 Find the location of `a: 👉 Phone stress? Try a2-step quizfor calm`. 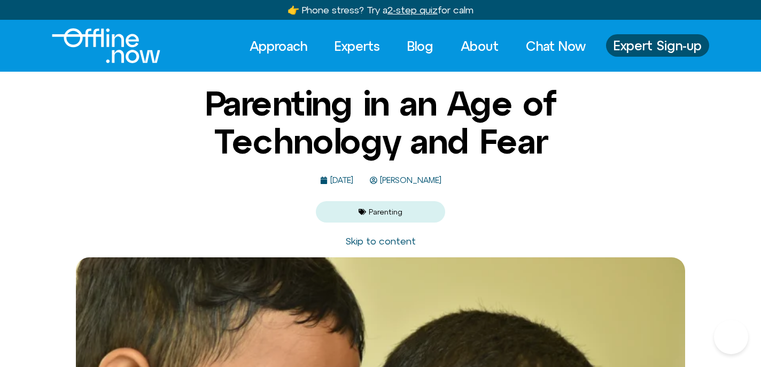

a: 👉 Phone stress? Try a2-step quizfor calm is located at coordinates (381, 10).